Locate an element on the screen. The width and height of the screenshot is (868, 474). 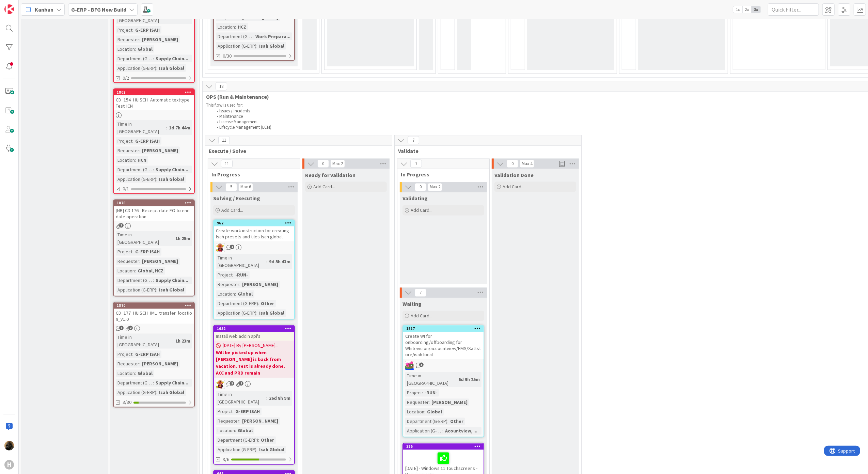
div: 1876 is located at coordinates (154, 204).